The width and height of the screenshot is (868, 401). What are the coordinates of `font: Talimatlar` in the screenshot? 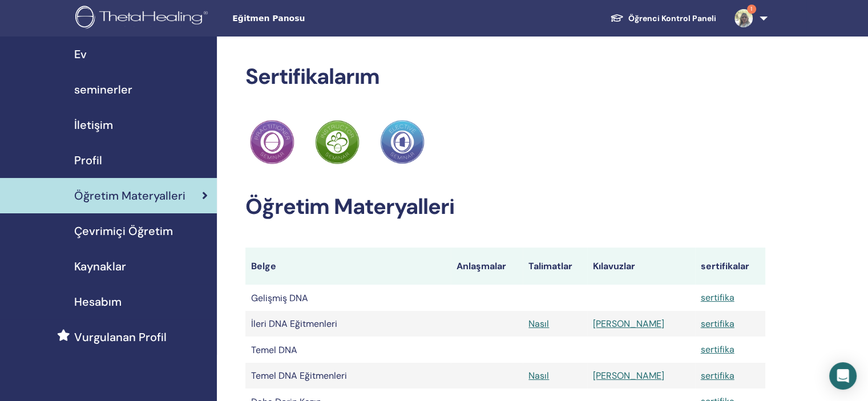 It's located at (550, 265).